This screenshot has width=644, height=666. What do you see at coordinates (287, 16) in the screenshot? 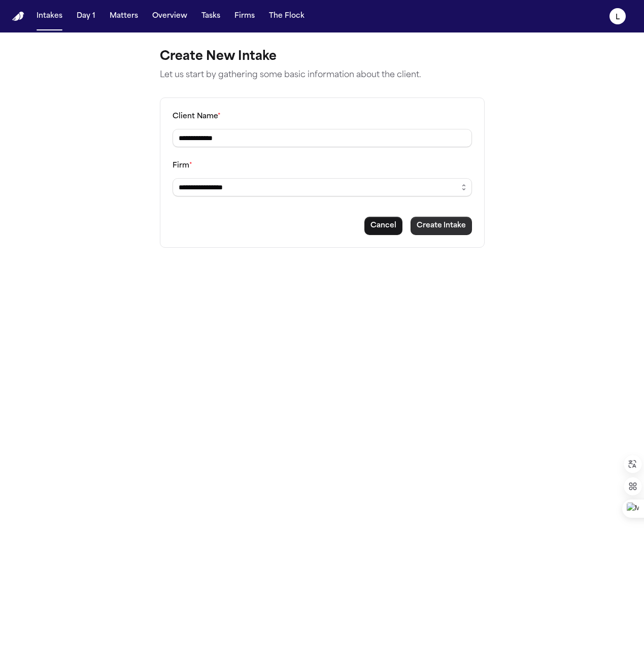
I see `a: The Flock` at bounding box center [287, 16].